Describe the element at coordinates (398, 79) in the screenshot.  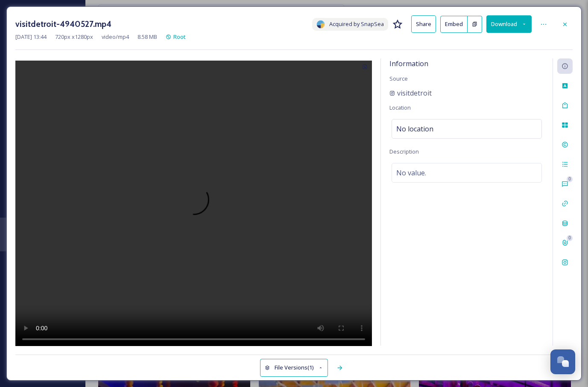
I see `span: Source` at that location.